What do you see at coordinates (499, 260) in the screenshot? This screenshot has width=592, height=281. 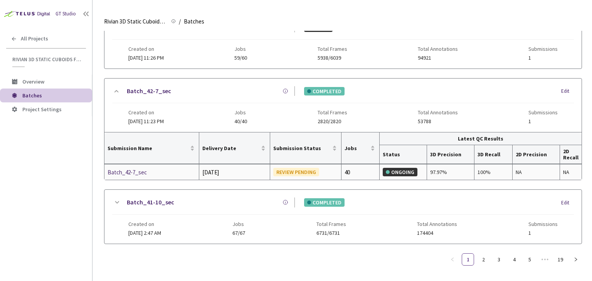 I see `a: 3` at bounding box center [499, 260].